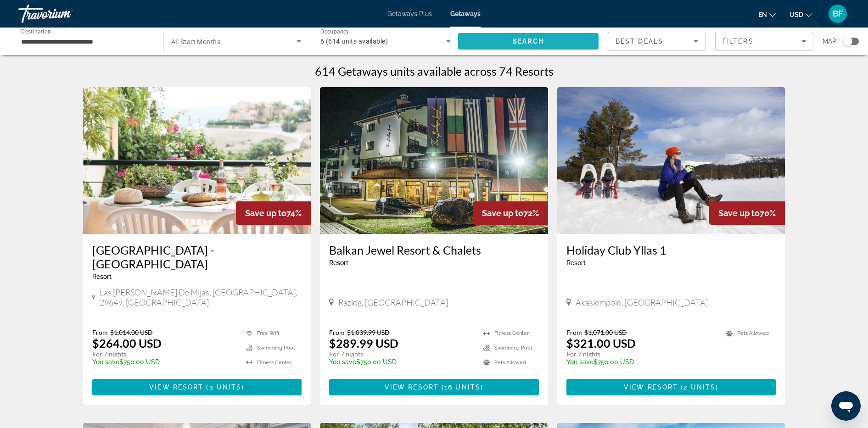 The height and width of the screenshot is (428, 868). What do you see at coordinates (671, 388) in the screenshot?
I see `button: View Resort(2 units)` at bounding box center [671, 388].